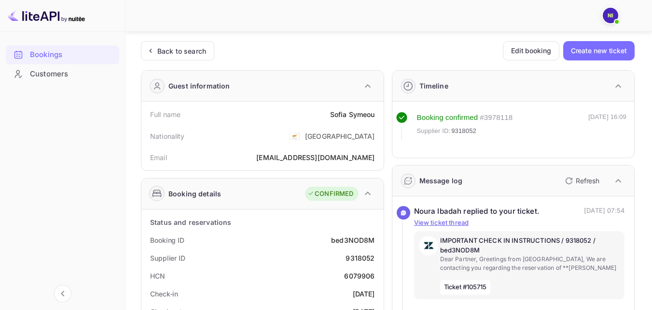 The width and height of the screenshot is (652, 310). What do you see at coordinates (466, 287) in the screenshot?
I see `span: Ticket #105715` at bounding box center [466, 287].